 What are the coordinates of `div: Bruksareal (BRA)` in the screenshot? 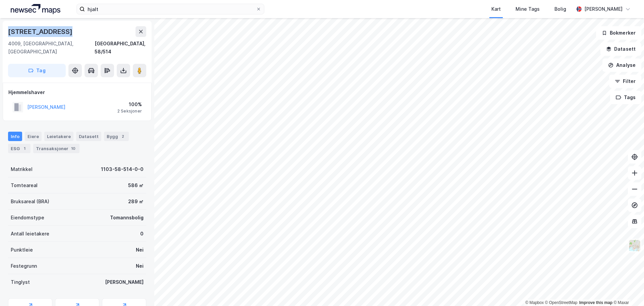 It's located at (30, 201).